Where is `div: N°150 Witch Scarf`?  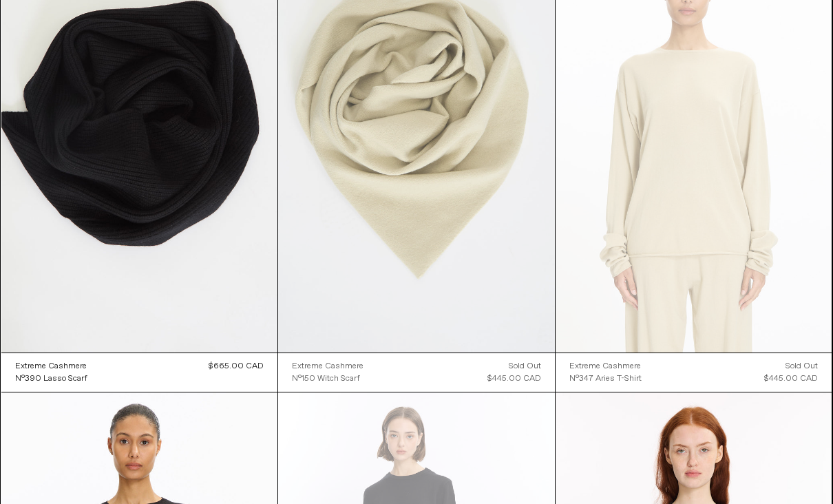
div: N°150 Witch Scarf is located at coordinates (326, 379).